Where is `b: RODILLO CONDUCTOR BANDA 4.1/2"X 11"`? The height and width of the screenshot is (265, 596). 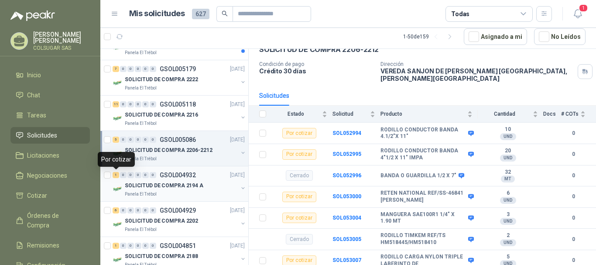 b: RODILLO CONDUCTOR BANDA 4.1/2"X 11" is located at coordinates (423, 133).